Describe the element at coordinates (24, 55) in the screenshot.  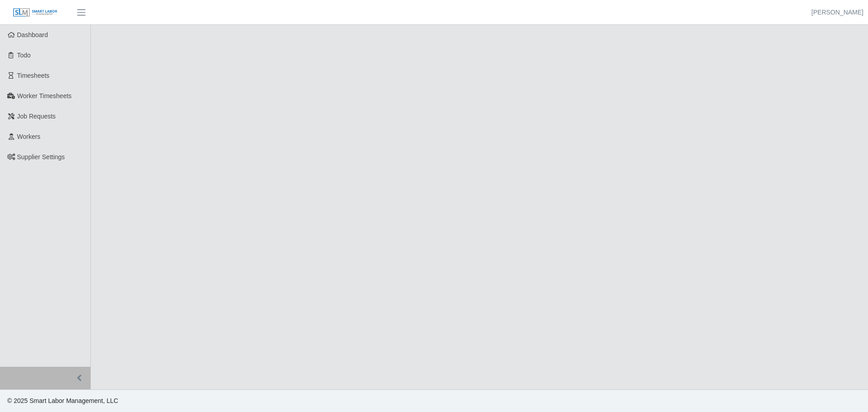
I see `span: Todo` at that location.